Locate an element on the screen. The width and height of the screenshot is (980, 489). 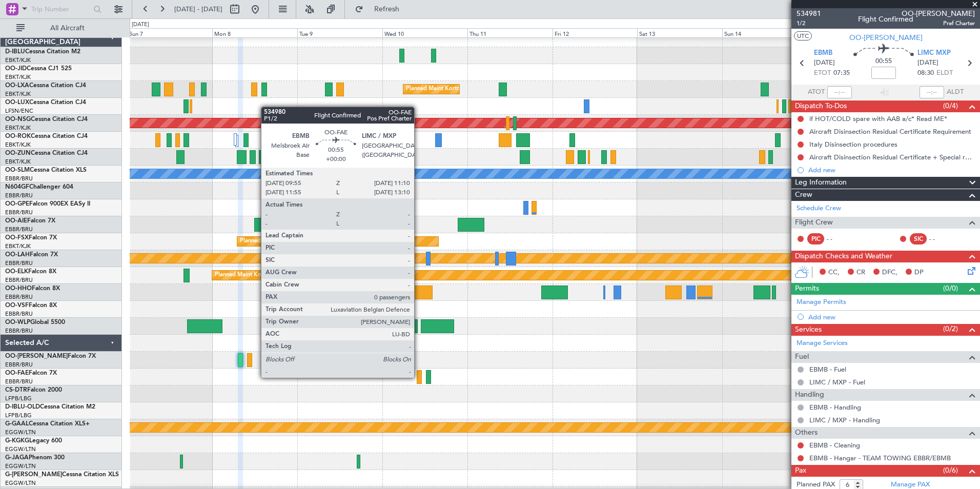
div: if HOT/COLD spare with AAB a/c* Read ME* is located at coordinates (878, 119).